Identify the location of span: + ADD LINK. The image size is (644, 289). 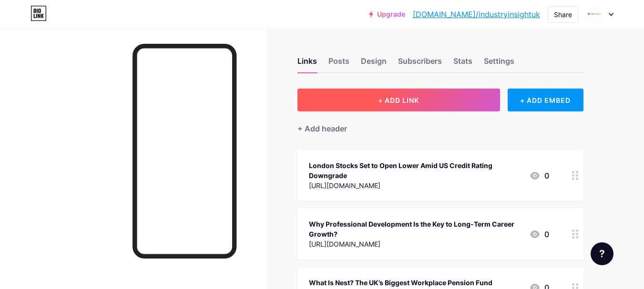
(398, 100).